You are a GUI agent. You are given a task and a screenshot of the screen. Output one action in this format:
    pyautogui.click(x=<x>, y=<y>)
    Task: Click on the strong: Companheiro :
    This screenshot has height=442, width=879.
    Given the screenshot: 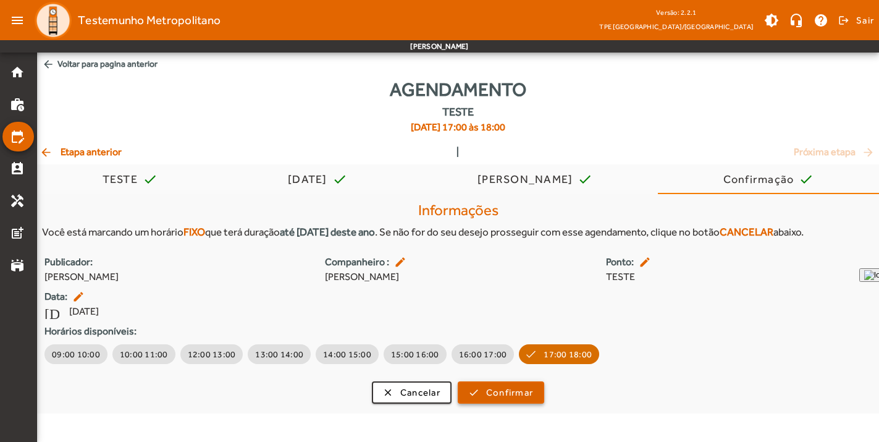 What is the action you would take?
    pyautogui.click(x=357, y=262)
    